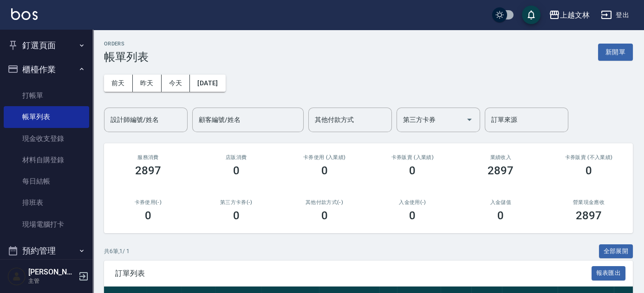  What do you see at coordinates (589, 202) in the screenshot?
I see `h2: 營業現金應收` at bounding box center [589, 202].